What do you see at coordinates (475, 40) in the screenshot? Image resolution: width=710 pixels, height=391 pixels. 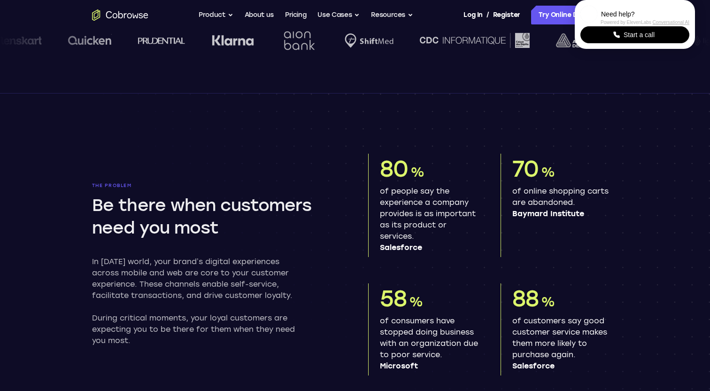 I see `img: CDC Informatique` at bounding box center [475, 40].